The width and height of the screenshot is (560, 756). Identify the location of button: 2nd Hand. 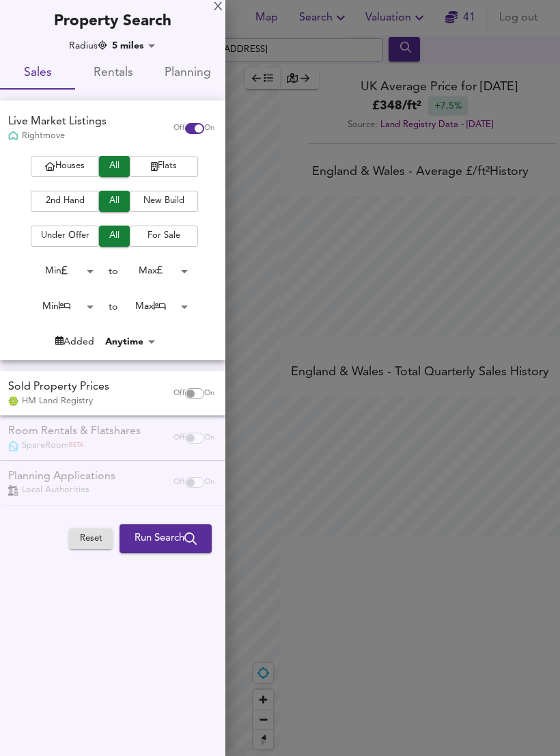
(65, 201).